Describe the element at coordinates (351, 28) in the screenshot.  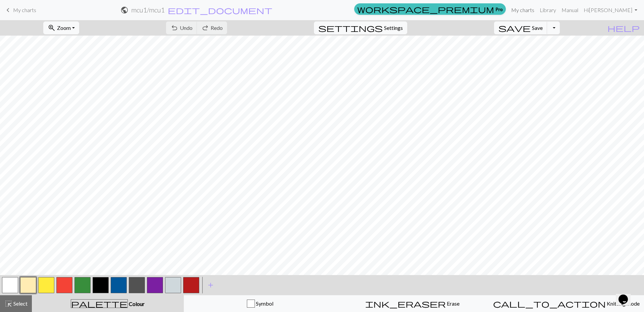
I see `span: settings` at that location.